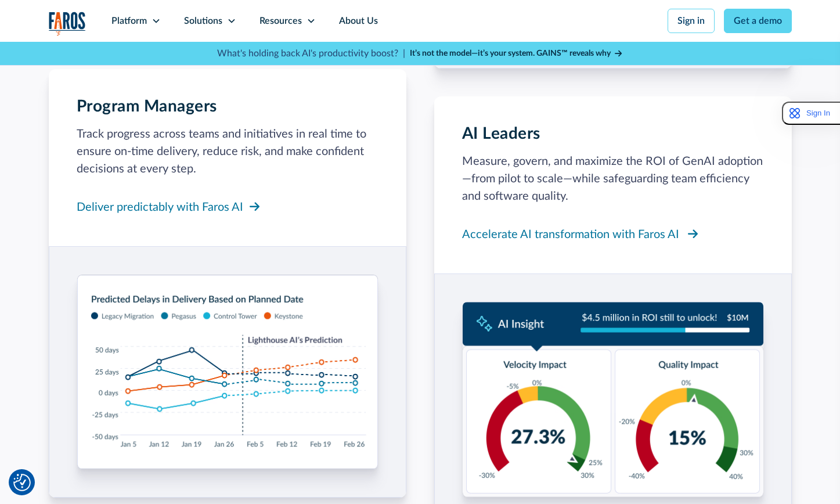 Image resolution: width=840 pixels, height=504 pixels. Describe the element at coordinates (280, 21) in the screenshot. I see `div: Resources` at that location.